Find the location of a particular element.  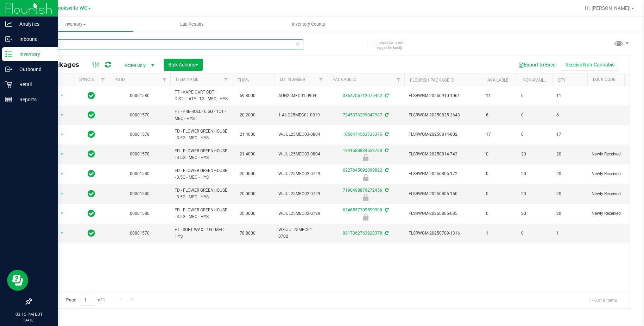

span: W-JUL25MEC03-0804 is located at coordinates (301, 134).